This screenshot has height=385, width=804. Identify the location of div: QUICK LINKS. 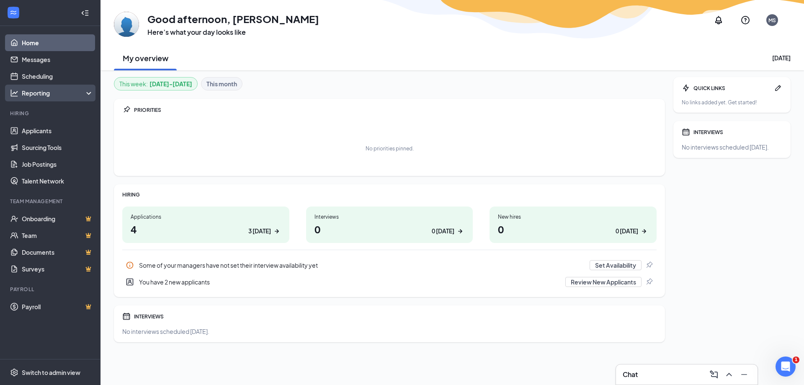
(732, 88).